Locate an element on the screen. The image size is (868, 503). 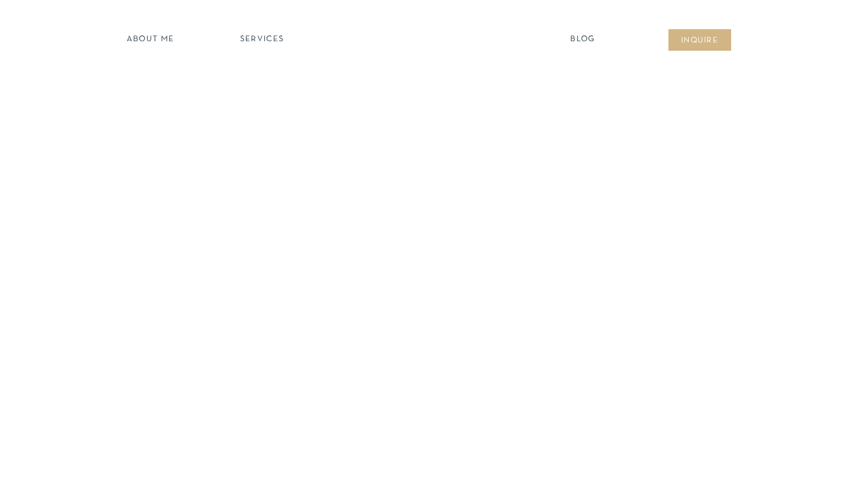
nav: SERVICES is located at coordinates (262, 40).